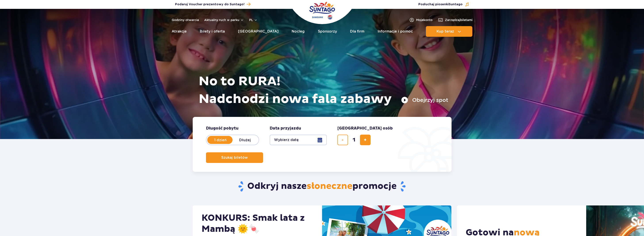 Image resolution: width=644 pixels, height=236 pixels. I want to click on h1: No to RURA! Nadchodzi nowa fala zabawy, so click(323, 91).